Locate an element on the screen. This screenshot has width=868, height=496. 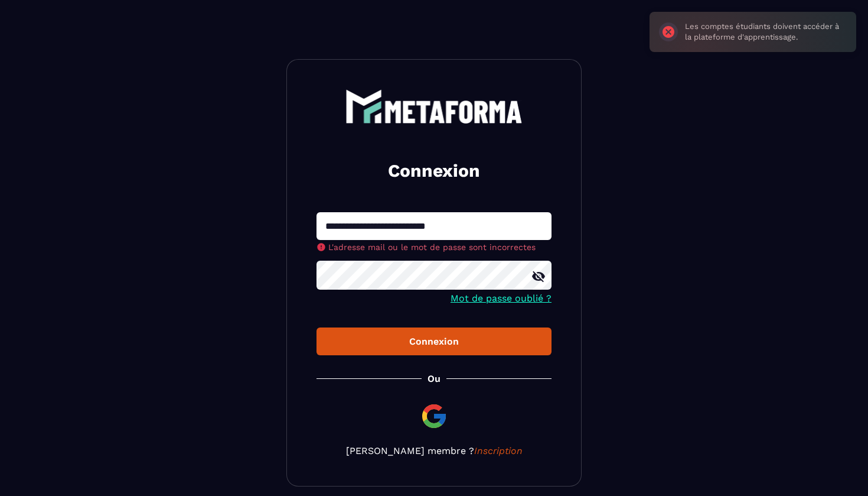
img: logo is located at coordinates (434, 106).